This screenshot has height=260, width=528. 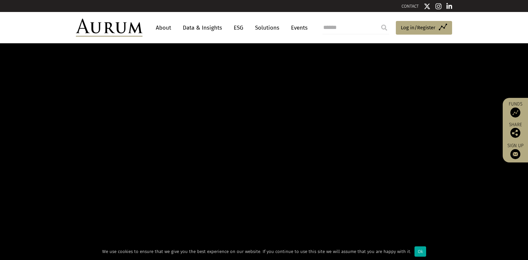 What do you see at coordinates (515, 154) in the screenshot?
I see `img: Sign up to our newsletter` at bounding box center [515, 154].